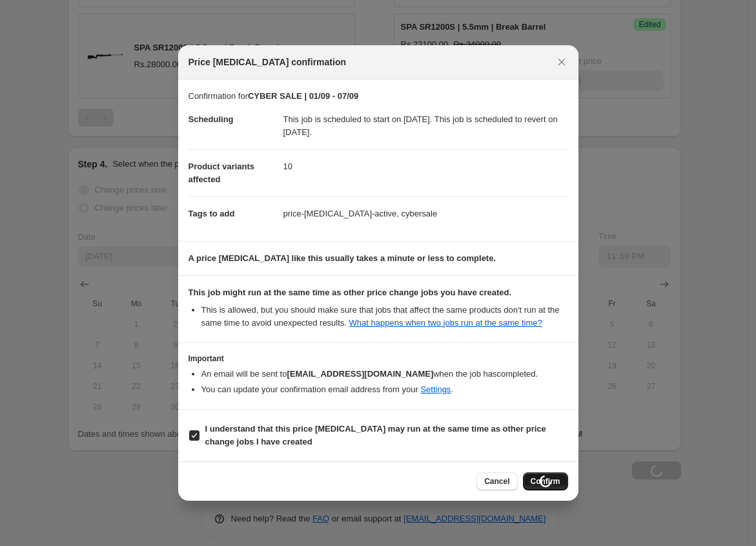  Describe the element at coordinates (385, 316) in the screenshot. I see `li: This is allowed, but you should make sure that jobs that affect the same products don ' t run at ...` at that location.